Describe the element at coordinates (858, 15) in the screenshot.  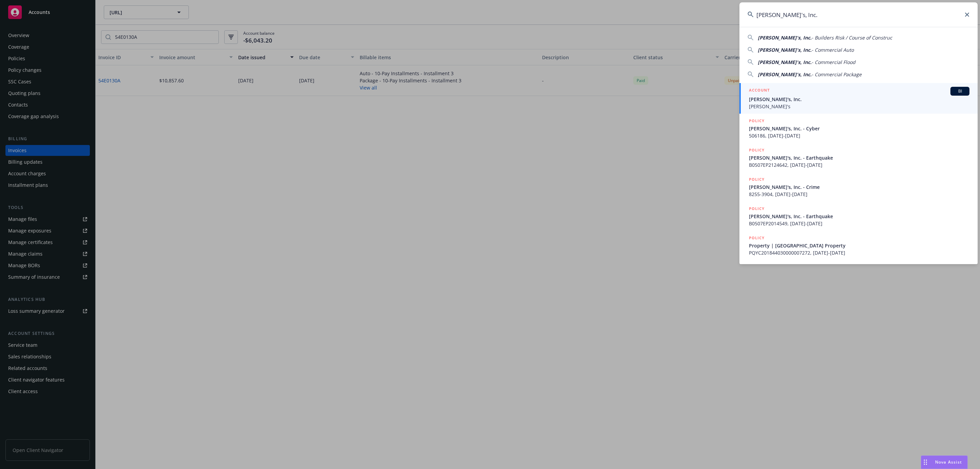
I see `input: Search...` at that location.